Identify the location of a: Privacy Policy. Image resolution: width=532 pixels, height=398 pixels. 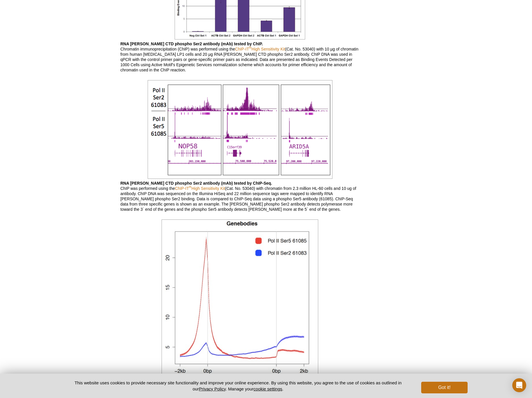
(213, 388).